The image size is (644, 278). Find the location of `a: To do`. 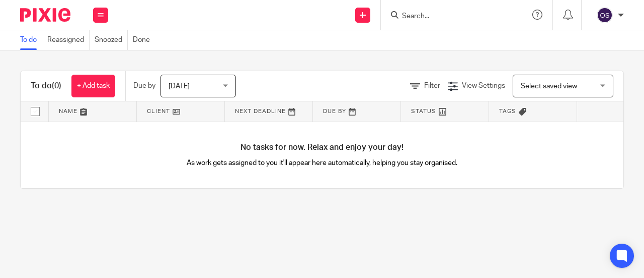

a: To do is located at coordinates (31, 40).